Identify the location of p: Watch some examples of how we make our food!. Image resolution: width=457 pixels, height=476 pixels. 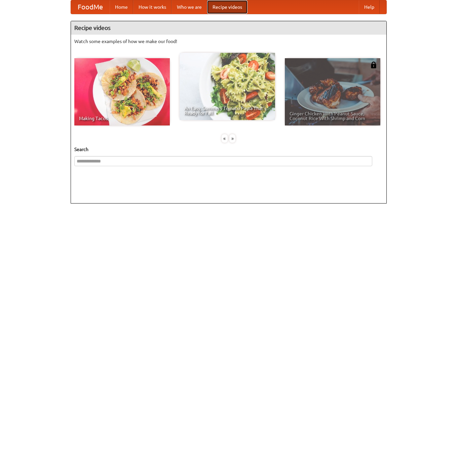
(228, 41).